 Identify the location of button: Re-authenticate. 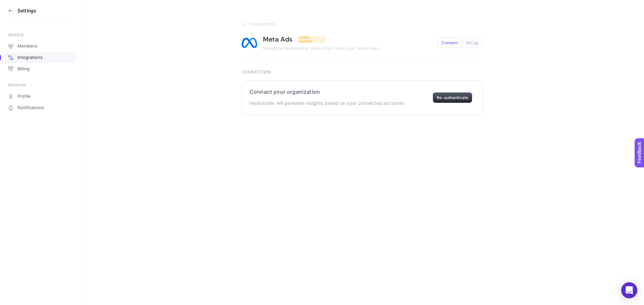
(453, 98).